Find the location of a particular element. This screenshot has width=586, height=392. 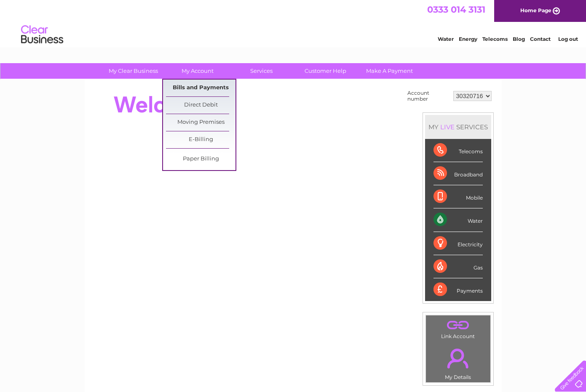

img: logo.png is located at coordinates (42, 35).